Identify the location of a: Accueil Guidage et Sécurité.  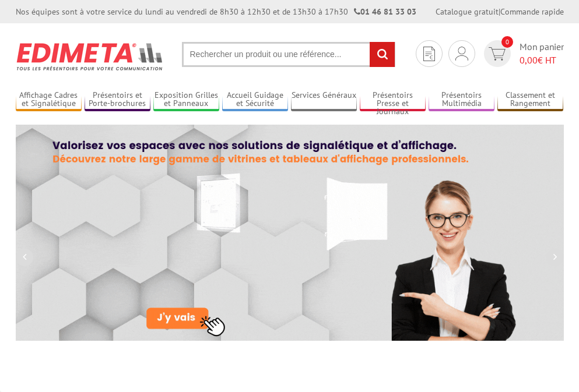
(255, 100).